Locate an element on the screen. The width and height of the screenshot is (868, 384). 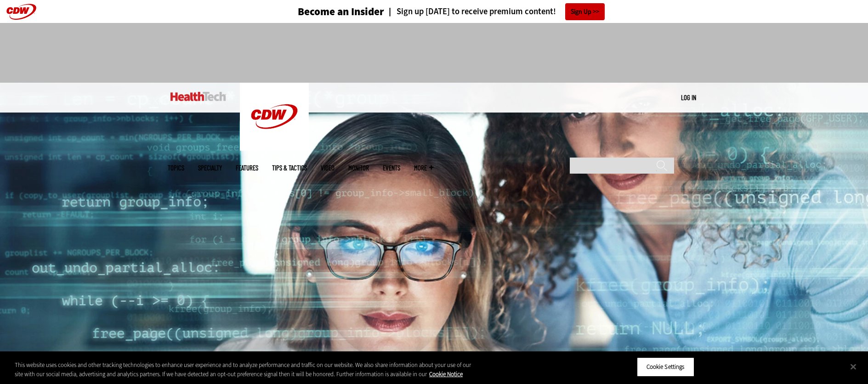
a: Become an Insider is located at coordinates (323, 12).